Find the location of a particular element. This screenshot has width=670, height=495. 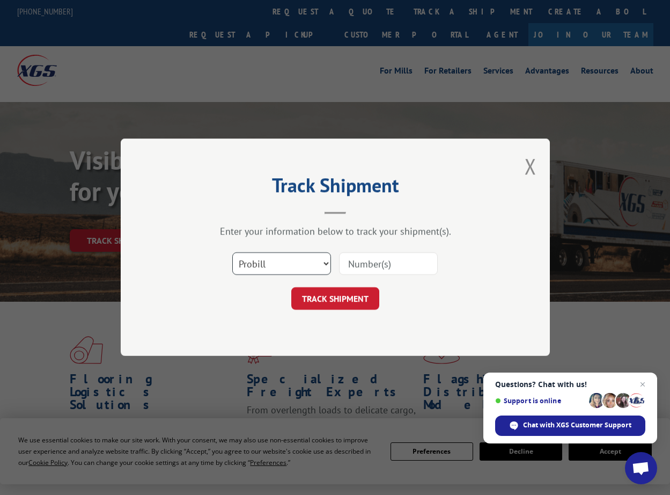

h2: Track Shipment is located at coordinates (336, 188).